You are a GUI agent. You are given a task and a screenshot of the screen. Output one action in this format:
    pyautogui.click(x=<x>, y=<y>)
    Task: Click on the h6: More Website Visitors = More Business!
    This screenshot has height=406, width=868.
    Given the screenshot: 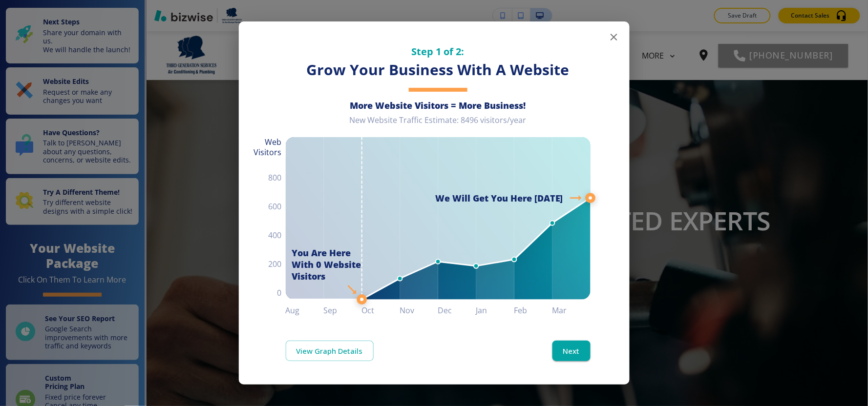 What is the action you would take?
    pyautogui.click(x=438, y=105)
    